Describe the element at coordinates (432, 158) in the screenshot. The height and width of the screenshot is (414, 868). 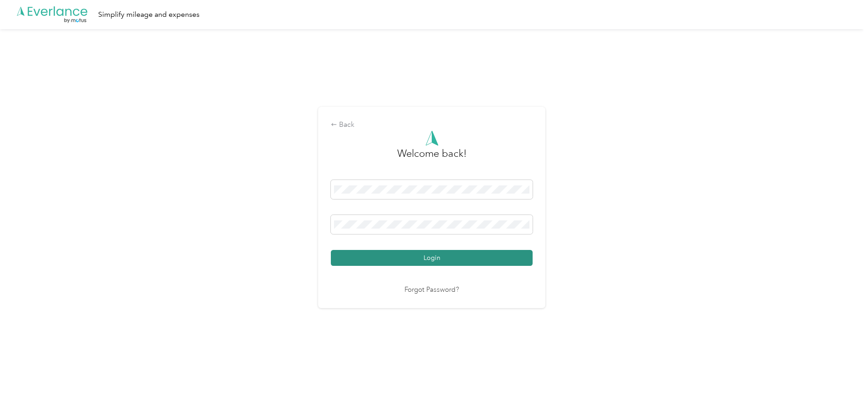
I see `h3: greeting` at that location.